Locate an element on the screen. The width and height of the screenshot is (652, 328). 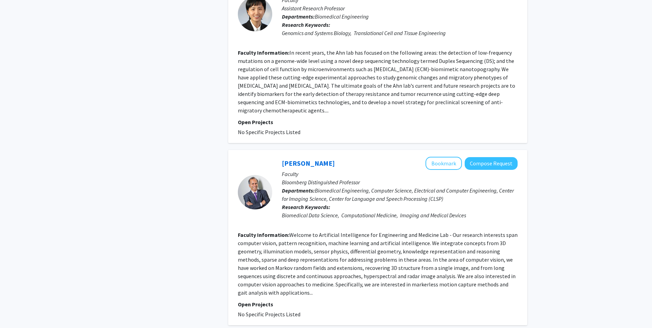
fg-read-more: Welcome to Artificial Intelligence for Engineering and Medicine Lab - Our research interests span... is located at coordinates (377, 263).